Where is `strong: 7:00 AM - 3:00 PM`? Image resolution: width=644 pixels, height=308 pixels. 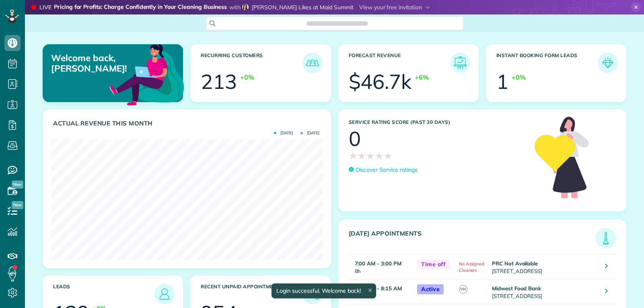
strong: 7:00 AM - 3:00 PM is located at coordinates (378, 264).